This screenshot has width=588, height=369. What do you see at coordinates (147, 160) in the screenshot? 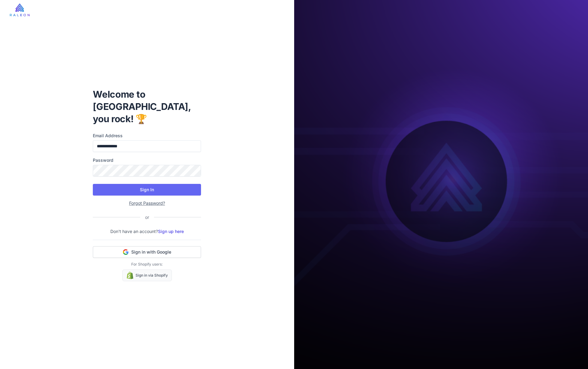
I see `label: Password` at bounding box center [147, 160].